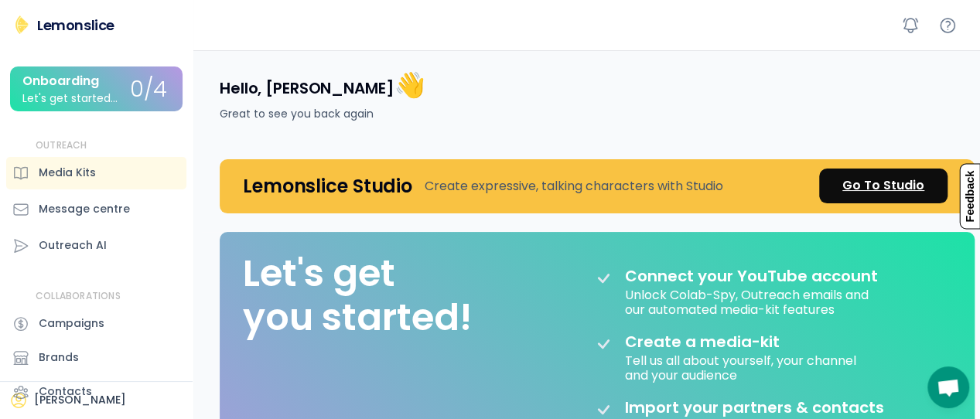 The width and height of the screenshot is (980, 419). Describe the element at coordinates (722, 342) in the screenshot. I see `div: Create a media-kit` at that location.